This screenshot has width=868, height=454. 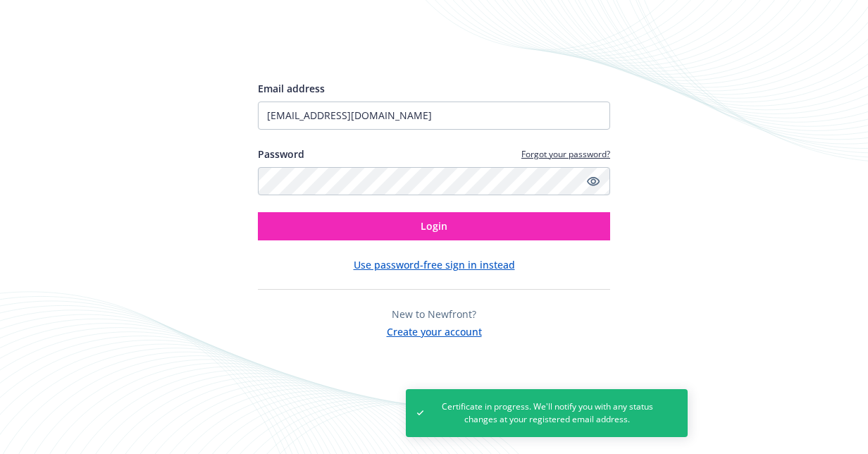 I want to click on button: Login, so click(x=434, y=226).